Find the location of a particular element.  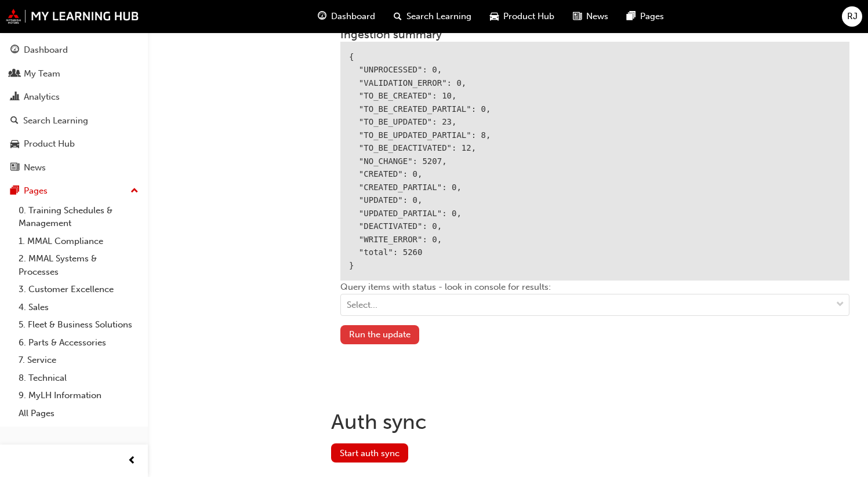

a: 2. MMAL Systems & Processes is located at coordinates (78, 265).